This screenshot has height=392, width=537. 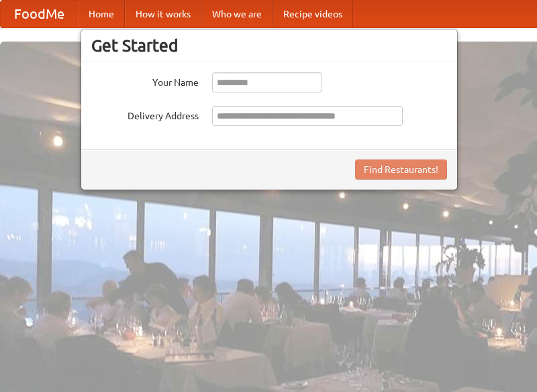 I want to click on a: Who we are, so click(x=237, y=14).